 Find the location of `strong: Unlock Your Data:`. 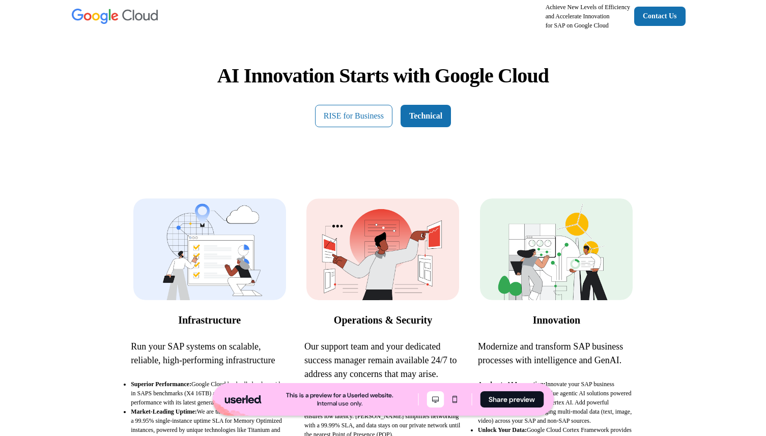

strong: Unlock Your Data: is located at coordinates (502, 430).